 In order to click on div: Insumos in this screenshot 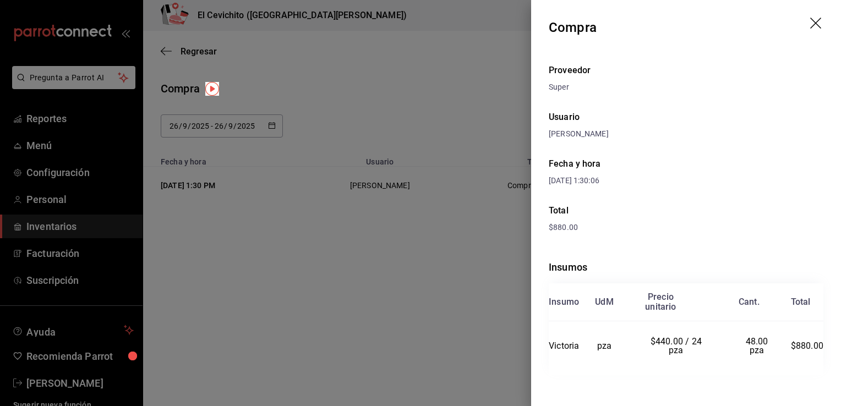, I will do `click(686, 267)`.